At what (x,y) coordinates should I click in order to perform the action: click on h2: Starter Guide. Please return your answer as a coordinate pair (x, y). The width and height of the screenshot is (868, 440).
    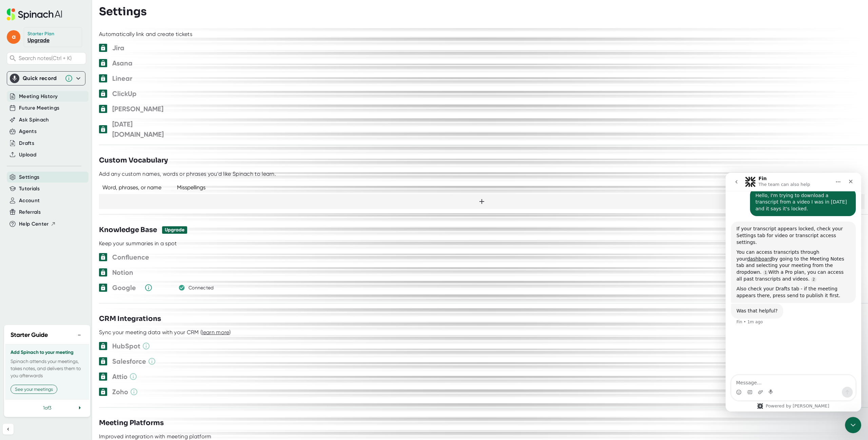
    Looking at the image, I should click on (29, 334).